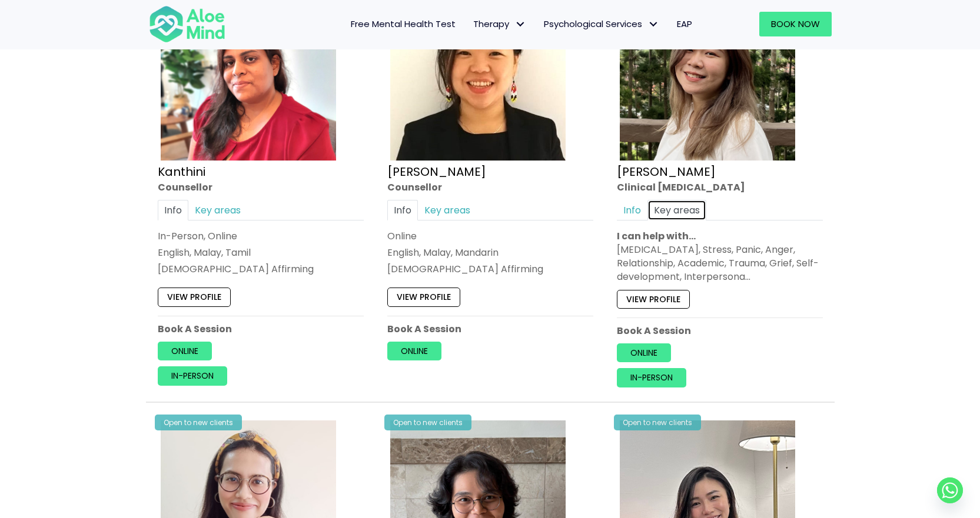  What do you see at coordinates (601, 24) in the screenshot?
I see `a: Psychological ServicesPsychological Services: submenu` at bounding box center [601, 24].